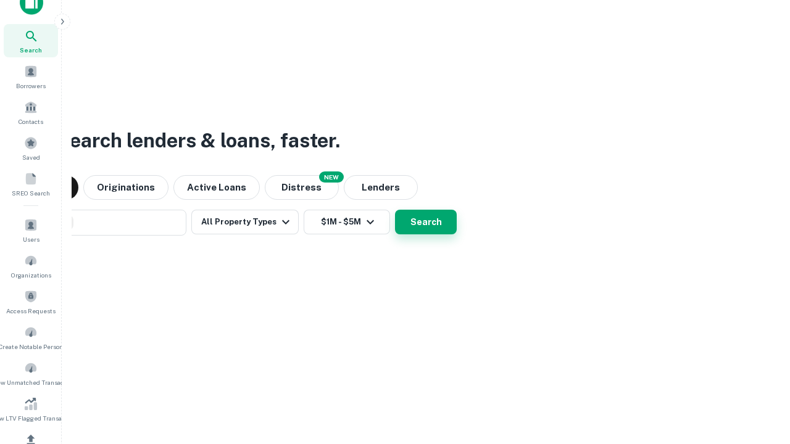  What do you see at coordinates (31, 230) in the screenshot?
I see `a: Users` at bounding box center [31, 230].